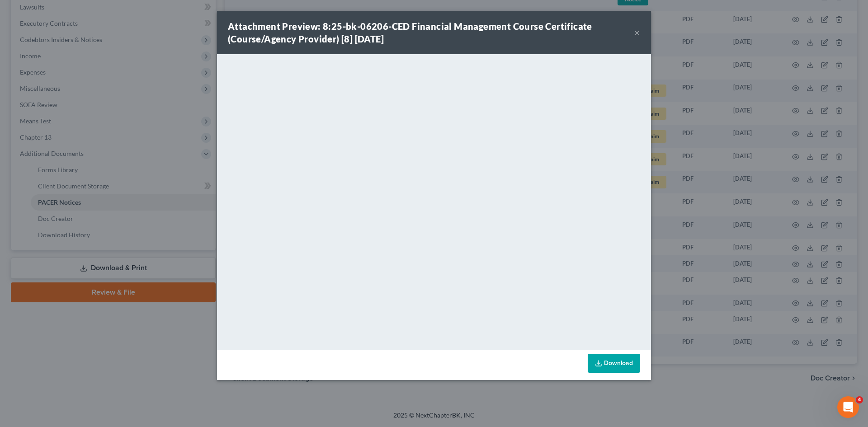 The height and width of the screenshot is (427, 868). Describe the element at coordinates (860, 400) in the screenshot. I see `span: 4` at that location.